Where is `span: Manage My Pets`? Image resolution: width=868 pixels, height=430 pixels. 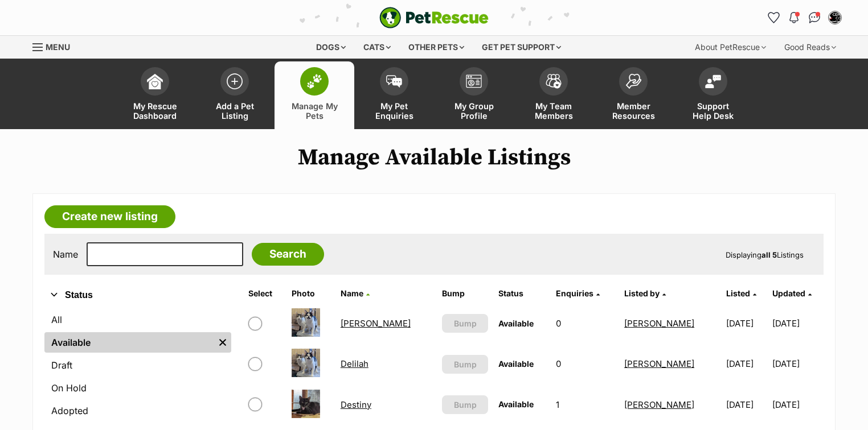
span: Manage My Pets is located at coordinates (314, 111).